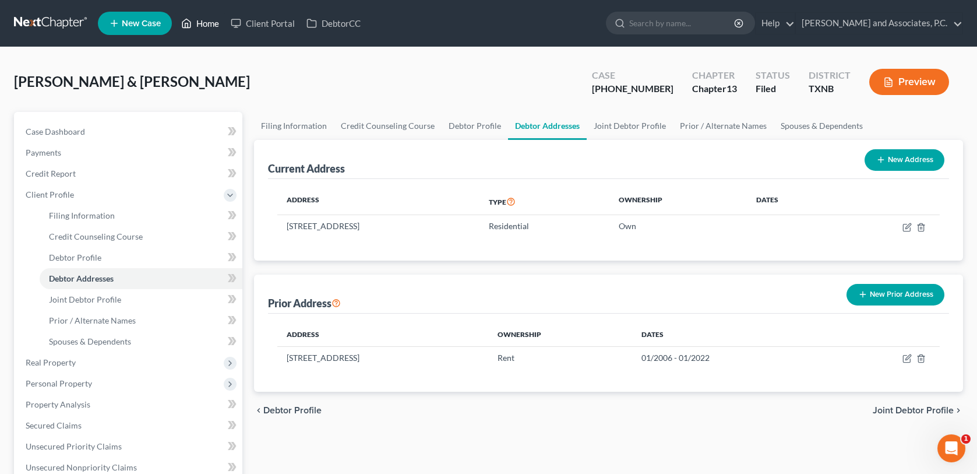 The width and height of the screenshot is (977, 474). What do you see at coordinates (678, 226) in the screenshot?
I see `td: Own` at bounding box center [678, 226].